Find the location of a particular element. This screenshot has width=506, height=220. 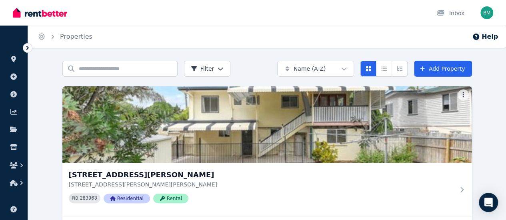

button: Card view is located at coordinates (368, 69).